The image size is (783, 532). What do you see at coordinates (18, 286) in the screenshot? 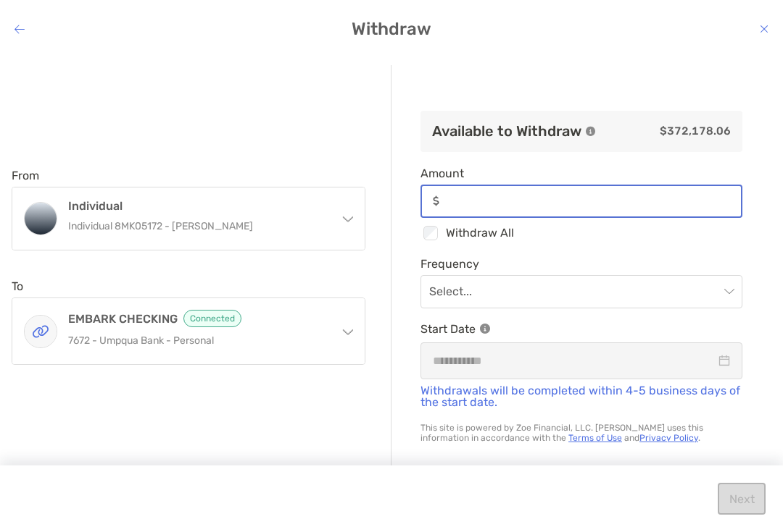
I see `label: To` at bounding box center [18, 286].